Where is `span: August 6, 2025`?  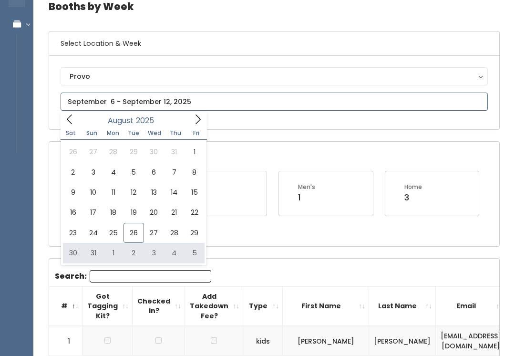
span: August 6, 2025 is located at coordinates (154, 172).